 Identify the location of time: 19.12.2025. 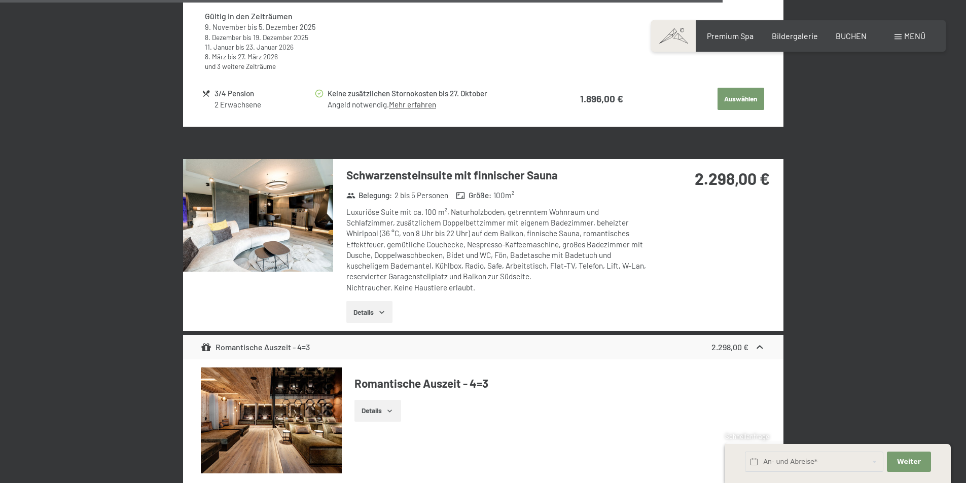
(280, 37).